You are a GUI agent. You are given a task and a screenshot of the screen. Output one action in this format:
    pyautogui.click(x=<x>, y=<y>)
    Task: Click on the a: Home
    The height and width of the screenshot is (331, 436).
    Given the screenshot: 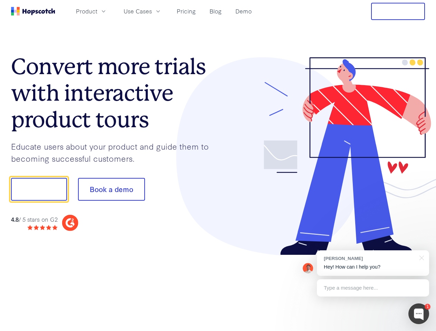 What is the action you would take?
    pyautogui.click(x=33, y=11)
    